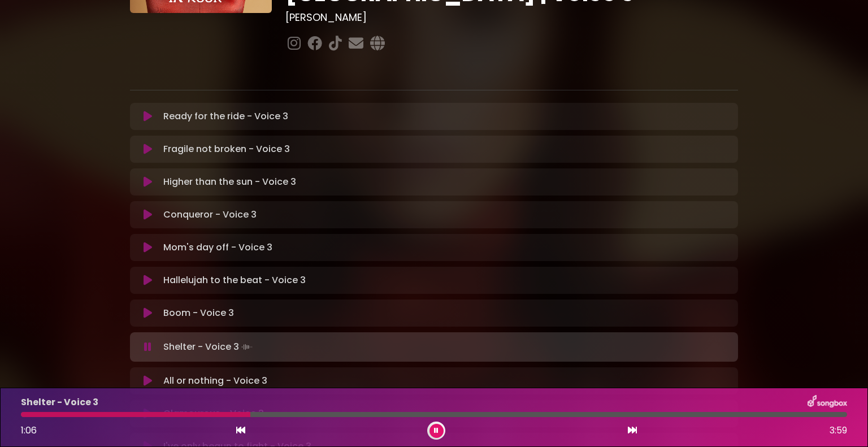  Describe the element at coordinates (227, 149) in the screenshot. I see `p: Fragile not broken - Voice 3` at that location.